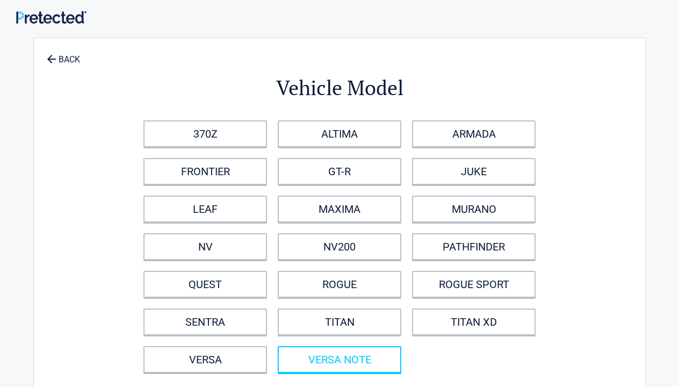 The image size is (679, 387). Describe the element at coordinates (474, 322) in the screenshot. I see `a: TITAN XD` at that location.